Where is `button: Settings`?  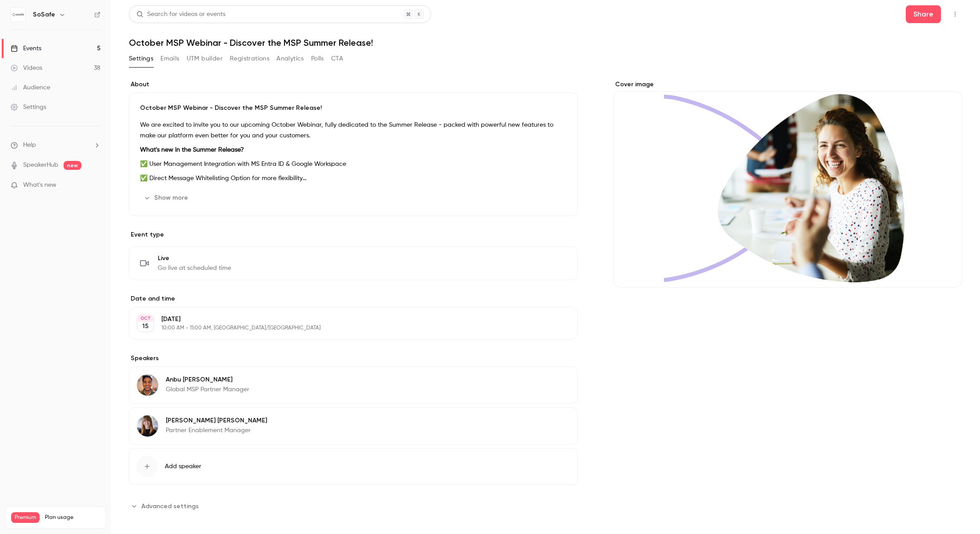 button: Settings is located at coordinates (141, 59).